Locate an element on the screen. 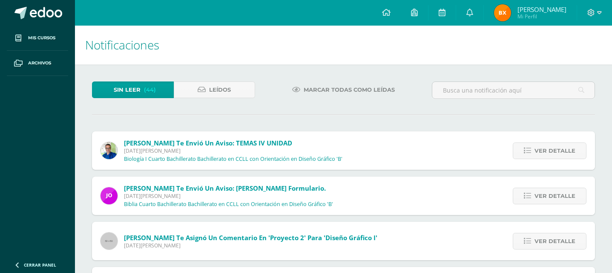 The image size is (612, 273). span: Mis cursos is located at coordinates (42, 38).